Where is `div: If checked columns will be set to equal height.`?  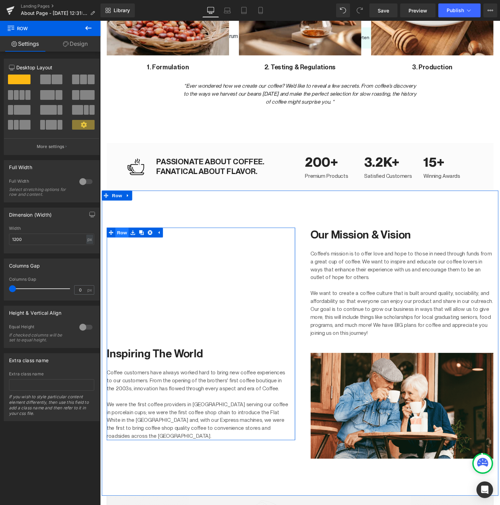
div: If checked columns will be set to equal height. is located at coordinates (40, 338).